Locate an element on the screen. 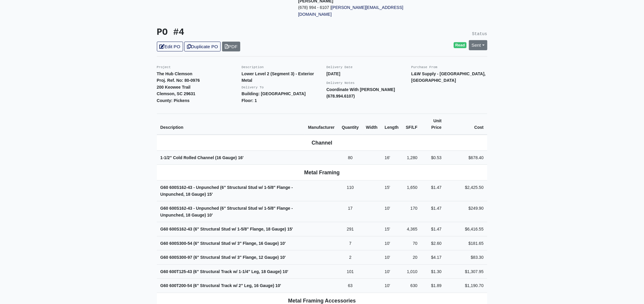 This screenshot has height=304, width=644. th: SF/LF is located at coordinates (411, 124).